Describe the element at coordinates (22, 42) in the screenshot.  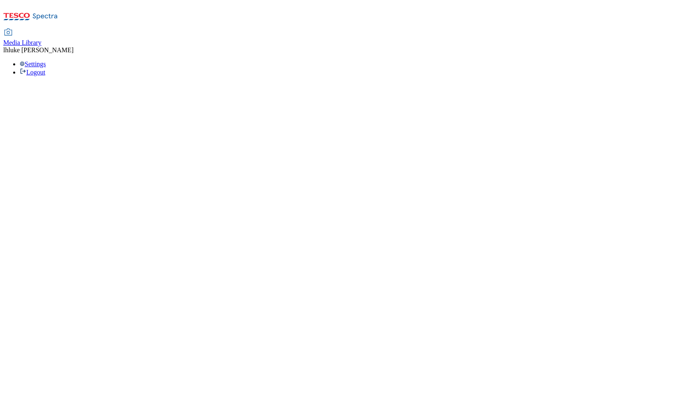
I see `span: Media Library` at that location.